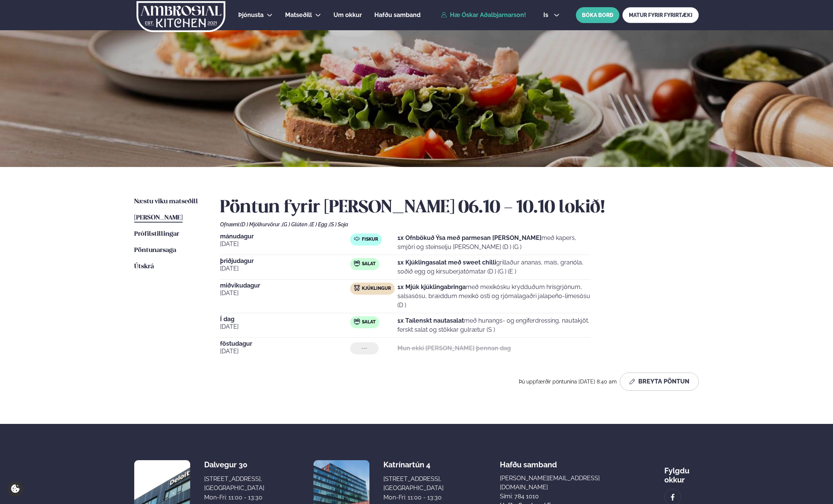 The width and height of the screenshot is (833, 504). What do you see at coordinates (298, 15) in the screenshot?
I see `span: Matseðill` at bounding box center [298, 15].